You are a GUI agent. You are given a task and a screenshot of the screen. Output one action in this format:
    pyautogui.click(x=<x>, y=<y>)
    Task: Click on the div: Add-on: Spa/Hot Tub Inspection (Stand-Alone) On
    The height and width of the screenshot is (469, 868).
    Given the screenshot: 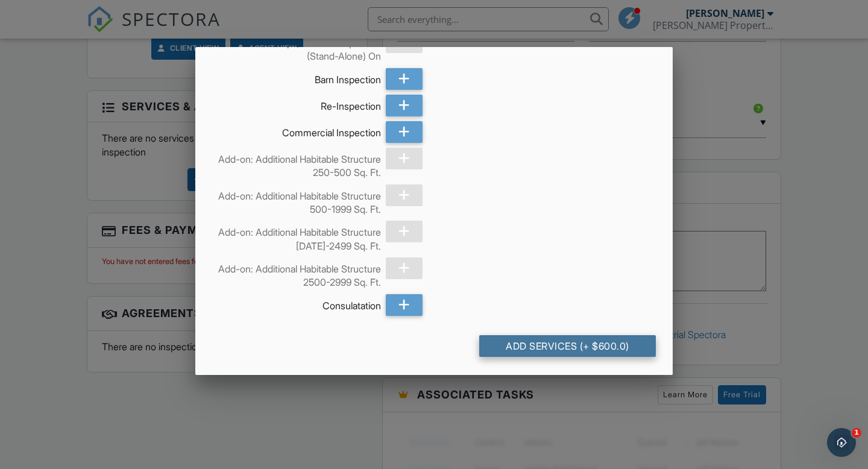 What is the action you would take?
    pyautogui.click(x=296, y=47)
    